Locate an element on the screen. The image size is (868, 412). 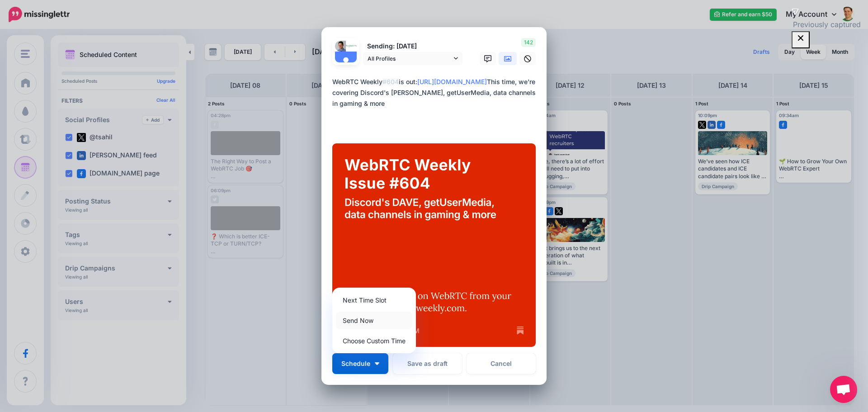
span: 142 is located at coordinates (529, 42).